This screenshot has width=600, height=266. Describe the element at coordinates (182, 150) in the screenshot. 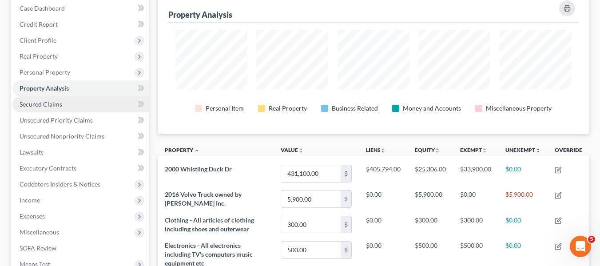

I see `a: Property expand_less` at that location.